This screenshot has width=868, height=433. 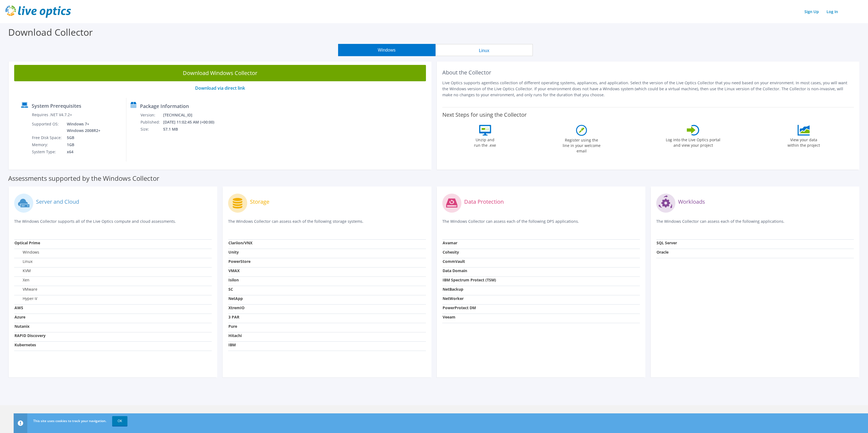 What do you see at coordinates (234, 317) in the screenshot?
I see `strong: 3 PAR` at bounding box center [234, 317].